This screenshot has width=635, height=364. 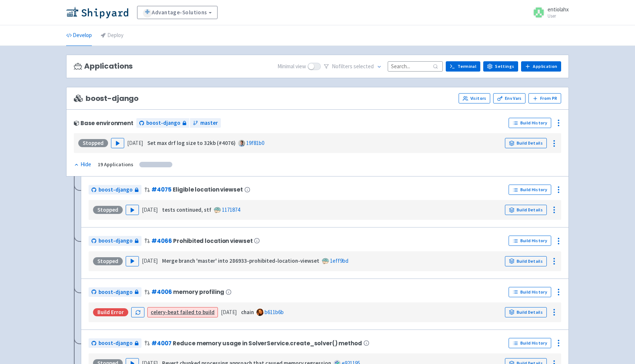 I want to click on a: Develop, so click(x=79, y=36).